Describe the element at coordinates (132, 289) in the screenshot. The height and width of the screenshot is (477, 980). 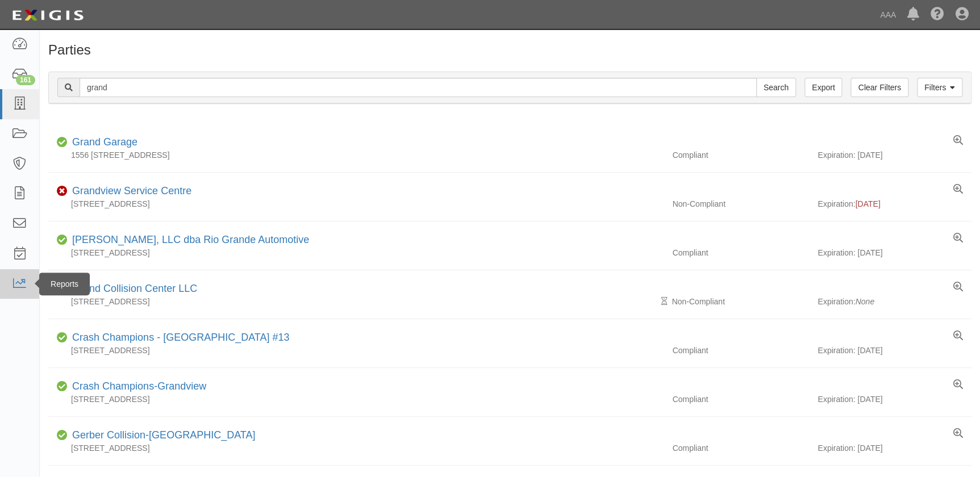
I see `div: Grand Collision Center LLC` at that location.